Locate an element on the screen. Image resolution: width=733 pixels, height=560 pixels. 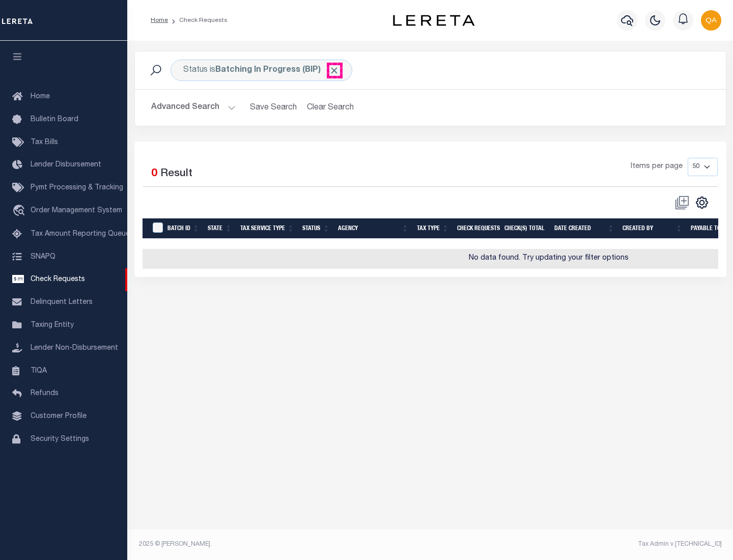
span: Home is located at coordinates (40, 97).